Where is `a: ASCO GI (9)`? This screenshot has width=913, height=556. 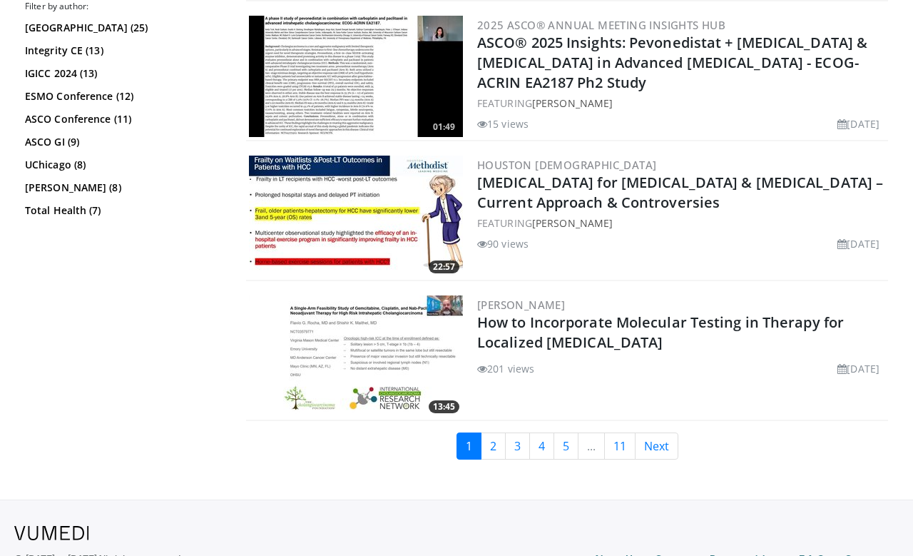 a: ASCO GI (9) is located at coordinates (123, 142).